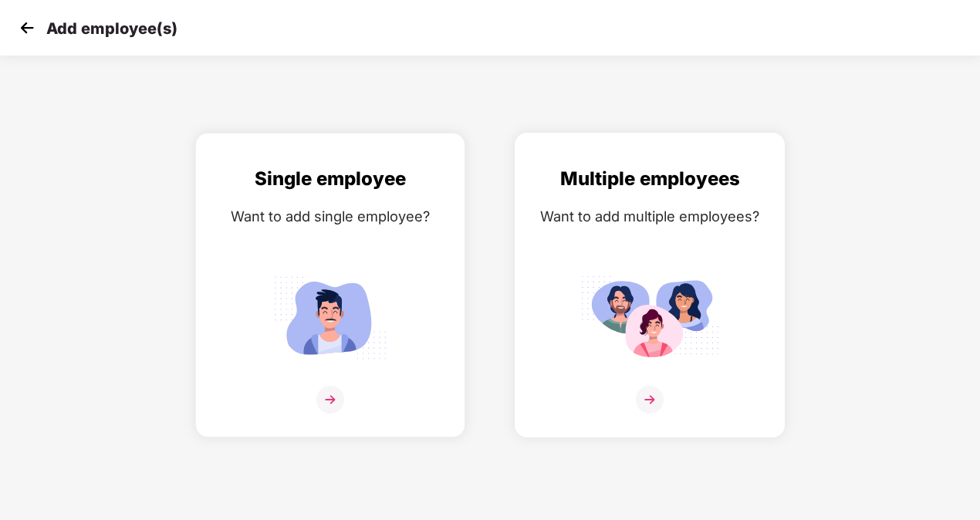 The image size is (980, 520). What do you see at coordinates (649, 179) in the screenshot?
I see `div: Multiple employees` at bounding box center [649, 179].